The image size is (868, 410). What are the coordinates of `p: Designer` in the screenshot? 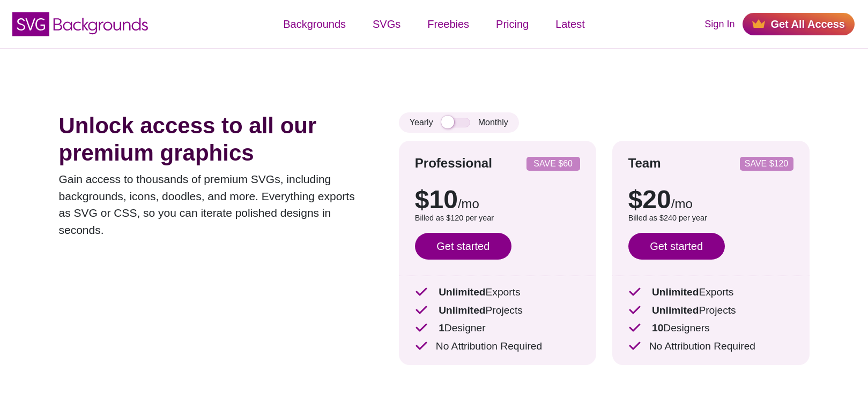 It's located at (497, 328).